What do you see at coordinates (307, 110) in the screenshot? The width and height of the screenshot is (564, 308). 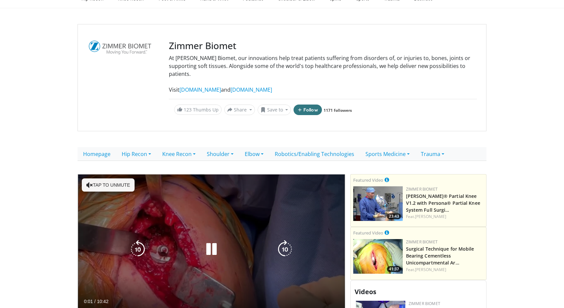 I see `button: Follow` at bounding box center [307, 110].